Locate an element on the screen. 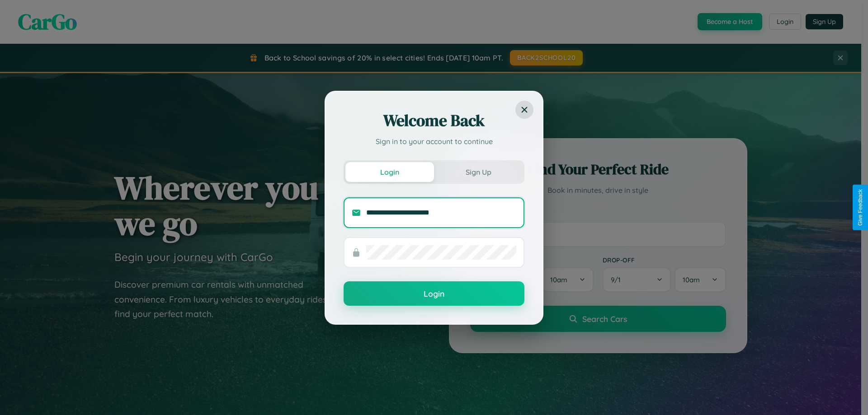 Image resolution: width=868 pixels, height=415 pixels. div: Give Feedback is located at coordinates (860, 208).